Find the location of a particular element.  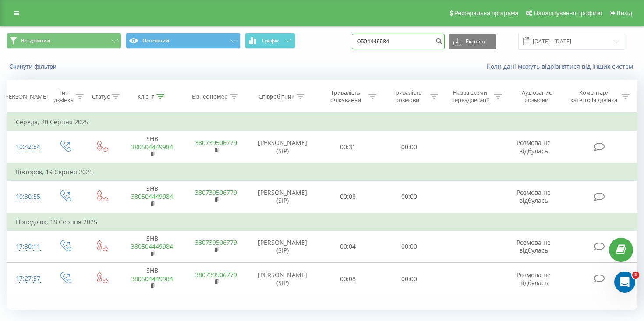

a: Коли дані можуть відрізнятися вiд інших систем is located at coordinates (562, 66).